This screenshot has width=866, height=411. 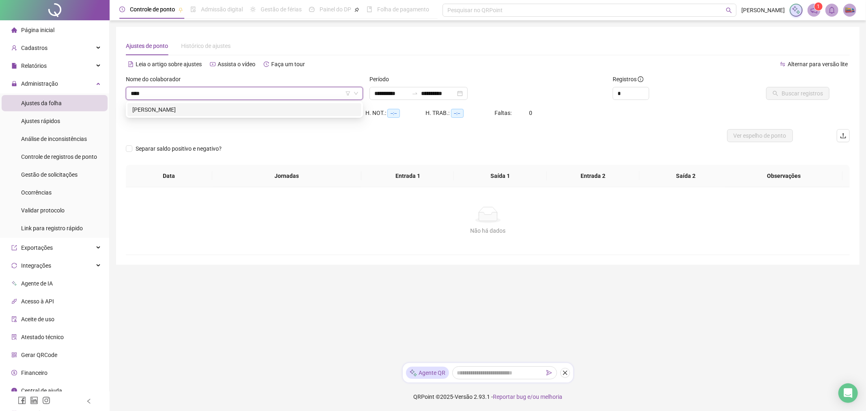 What do you see at coordinates (59, 157) in the screenshot?
I see `span: Controle de registros de ponto` at bounding box center [59, 157].